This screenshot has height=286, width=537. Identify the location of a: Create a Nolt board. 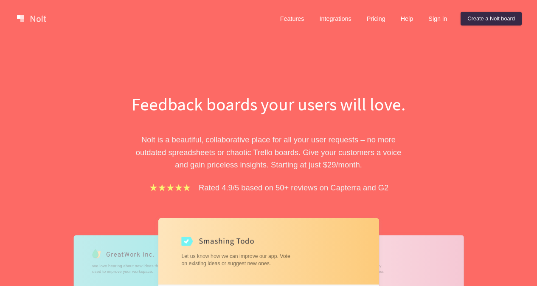
(491, 19).